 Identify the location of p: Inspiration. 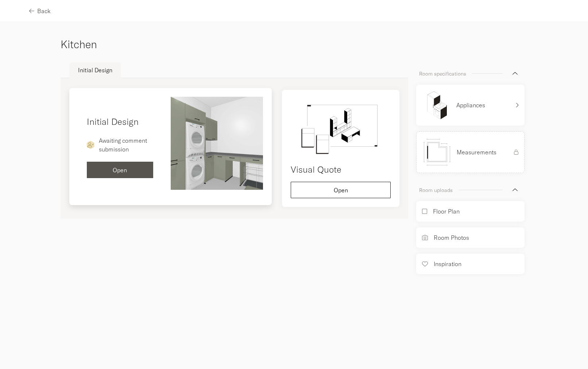
(447, 264).